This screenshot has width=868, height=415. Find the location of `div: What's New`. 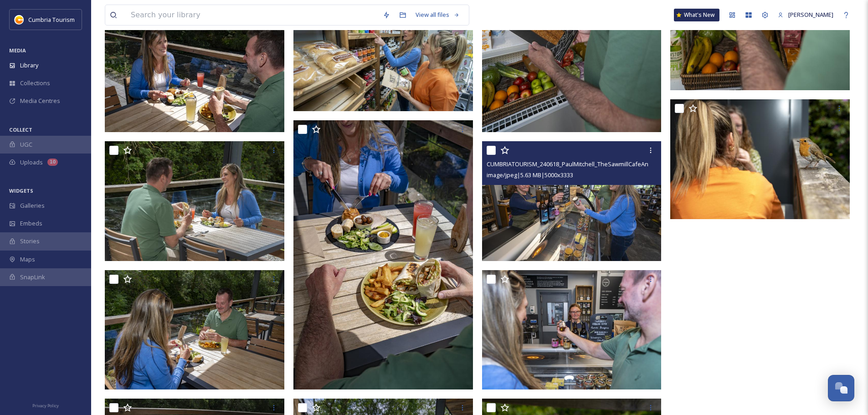

div: What's New is located at coordinates (697, 15).